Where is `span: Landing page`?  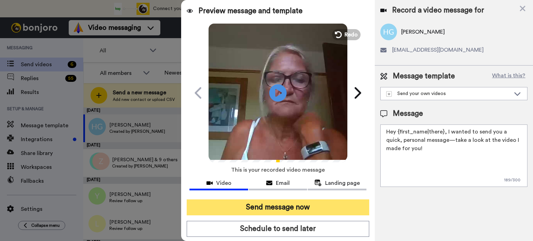
span: Landing page is located at coordinates (342, 183).